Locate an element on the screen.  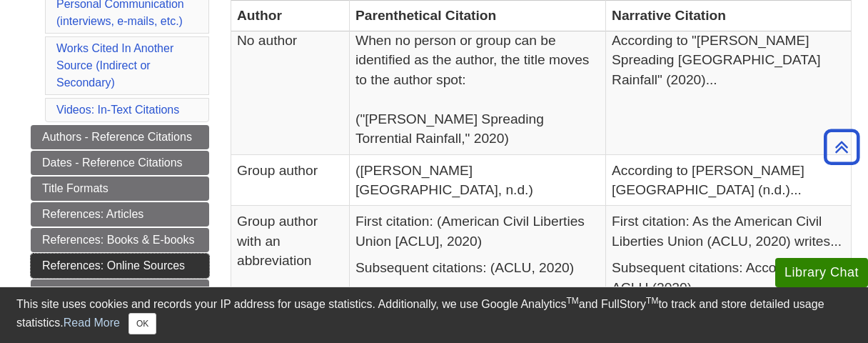
p: First citation: As the American Civil Liberties Union (ACLU, 2020) writes... is located at coordinates (728, 230).